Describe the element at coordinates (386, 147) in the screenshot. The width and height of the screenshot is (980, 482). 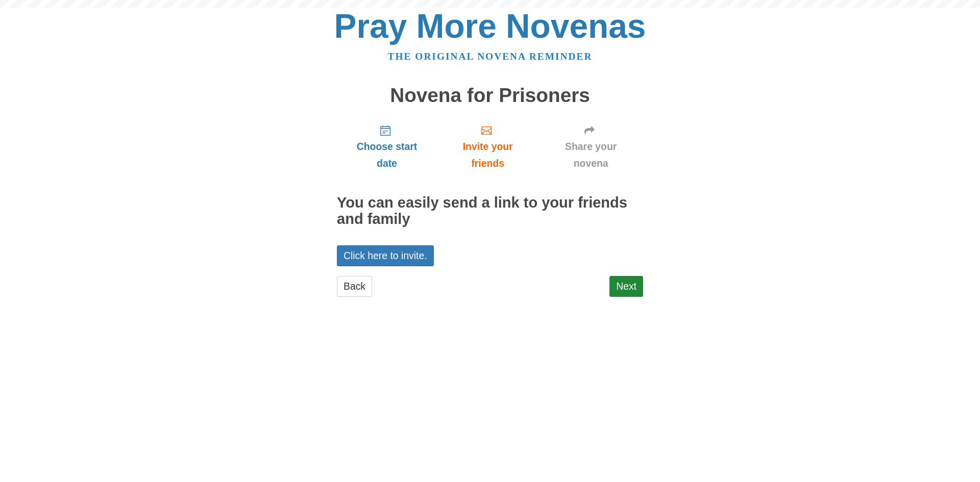
I see `a: Choose start date` at that location.